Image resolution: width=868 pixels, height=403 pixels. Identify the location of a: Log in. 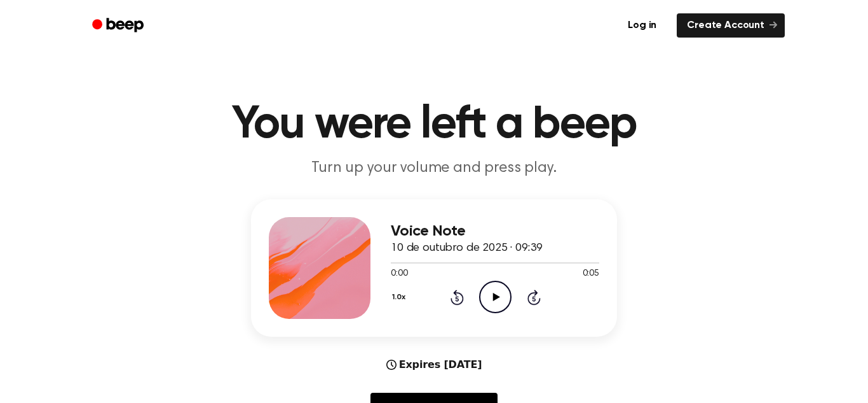
(642, 25).